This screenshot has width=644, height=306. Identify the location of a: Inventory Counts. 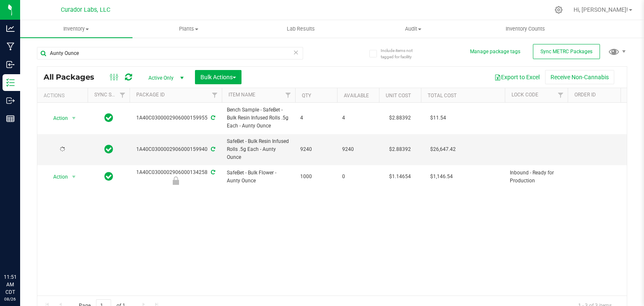
(525, 29).